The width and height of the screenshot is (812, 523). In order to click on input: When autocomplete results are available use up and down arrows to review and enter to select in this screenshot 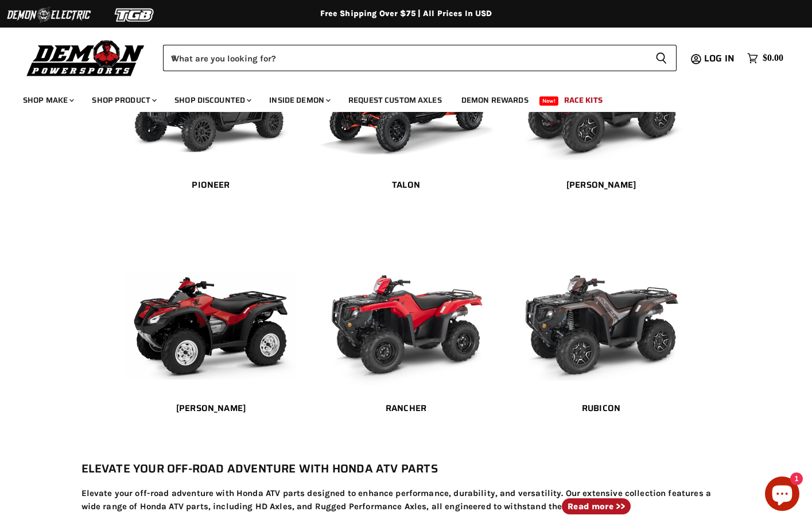, I will do `click(405, 58)`.